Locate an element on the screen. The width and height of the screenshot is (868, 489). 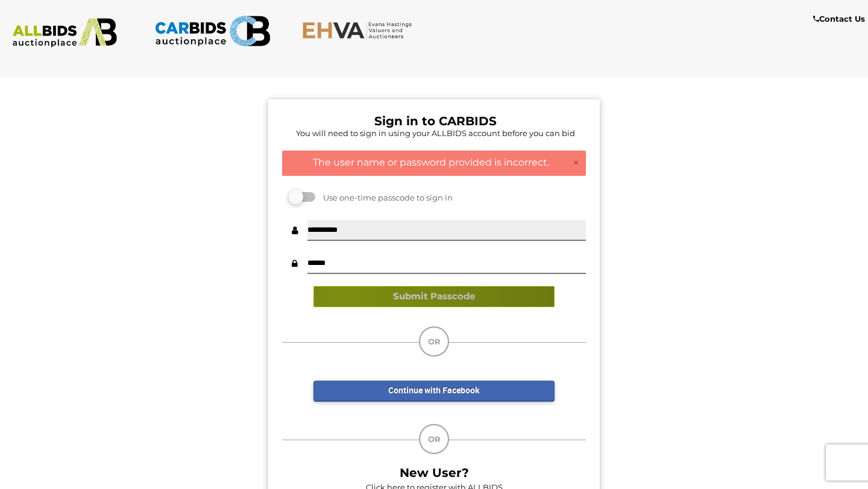
span: Use one-time passcode to sign in is located at coordinates (385, 197).